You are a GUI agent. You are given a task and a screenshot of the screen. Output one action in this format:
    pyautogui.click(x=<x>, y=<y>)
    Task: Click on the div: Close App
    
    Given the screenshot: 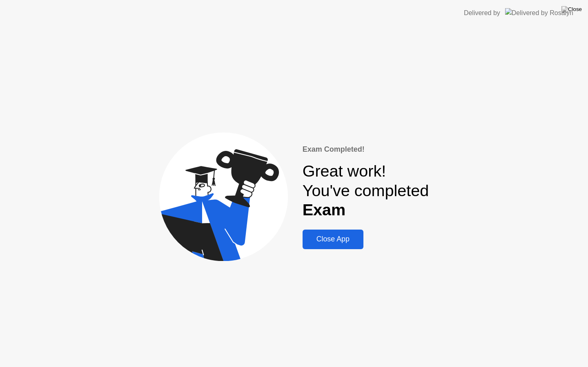 What is the action you would take?
    pyautogui.click(x=333, y=239)
    